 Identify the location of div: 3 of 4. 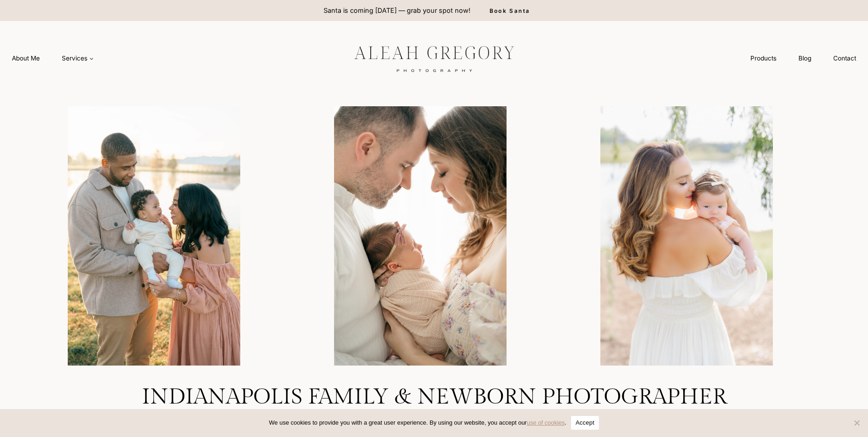
(686, 236).